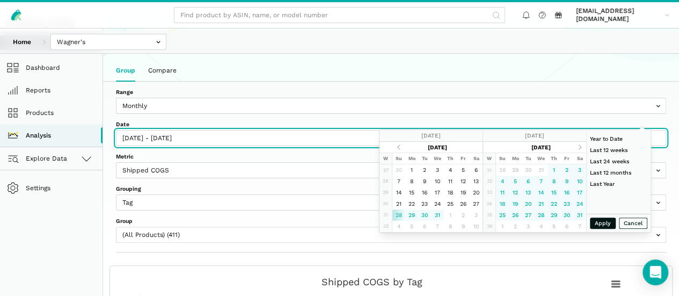 This screenshot has height=296, width=679. Describe the element at coordinates (391, 156) in the screenshot. I see `label: Metric` at that location.